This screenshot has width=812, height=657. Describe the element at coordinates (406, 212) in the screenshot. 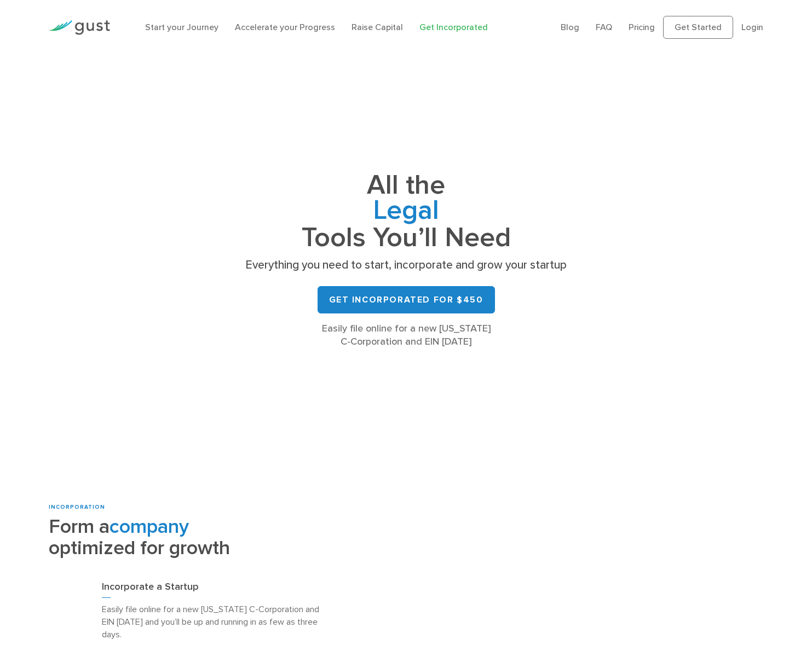

I see `span: Legal` at that location.